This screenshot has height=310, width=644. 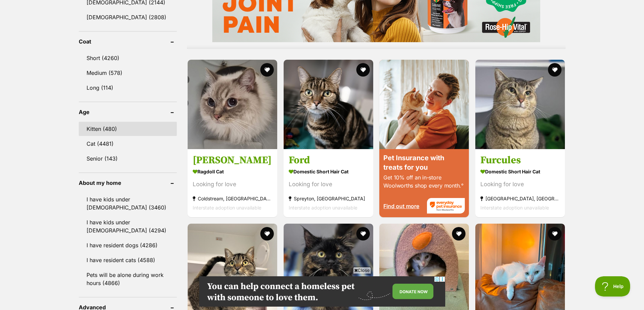 What do you see at coordinates (328, 161) in the screenshot?
I see `h3: Ford` at bounding box center [328, 161].